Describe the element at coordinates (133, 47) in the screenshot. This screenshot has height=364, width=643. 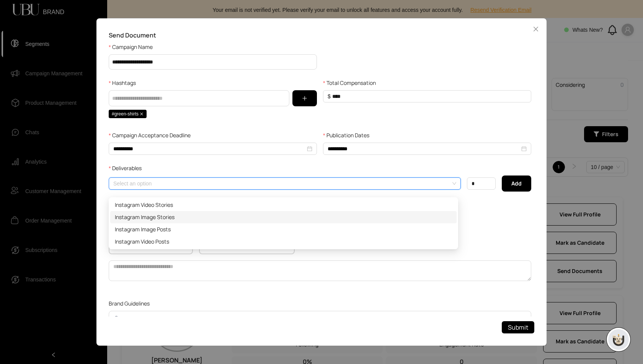
I see `label: Campaign Name` at that location.